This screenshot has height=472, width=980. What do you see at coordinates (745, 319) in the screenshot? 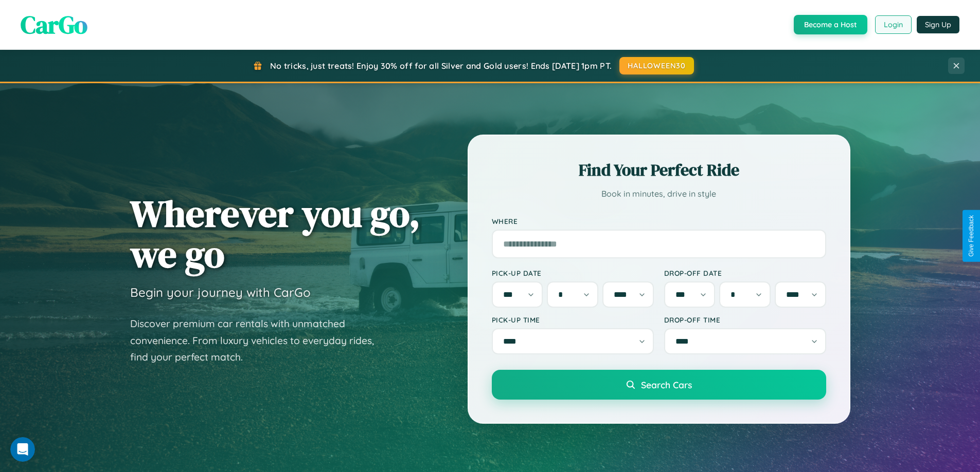
I see `label: Drop-off Time` at bounding box center [745, 319].